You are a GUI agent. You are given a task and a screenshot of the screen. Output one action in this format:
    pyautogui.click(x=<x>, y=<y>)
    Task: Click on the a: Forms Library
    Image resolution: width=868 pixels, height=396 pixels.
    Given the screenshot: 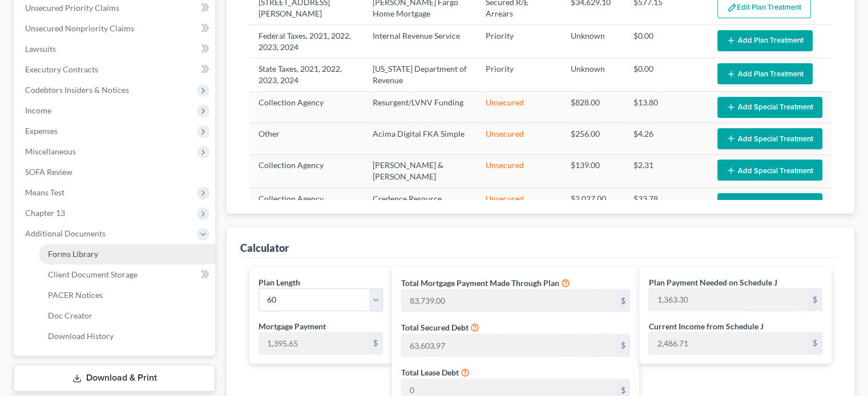 What is the action you would take?
    pyautogui.click(x=127, y=254)
    